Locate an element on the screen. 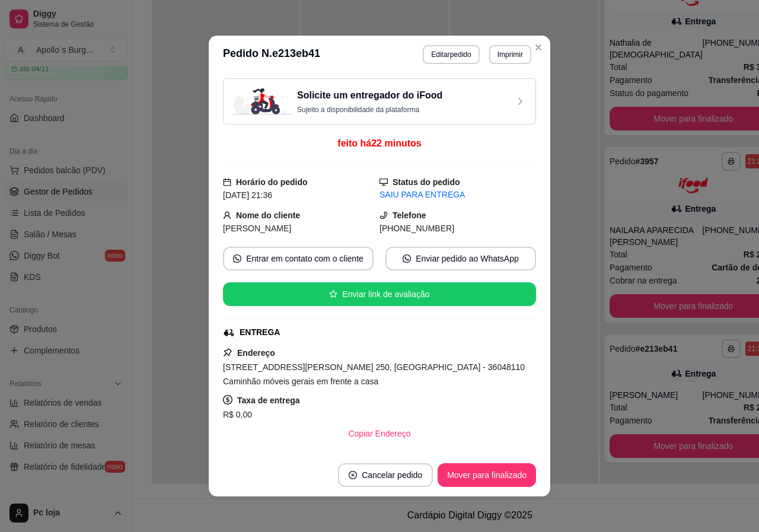 The width and height of the screenshot is (759, 532). button: Mover para finalizado is located at coordinates (487, 475).